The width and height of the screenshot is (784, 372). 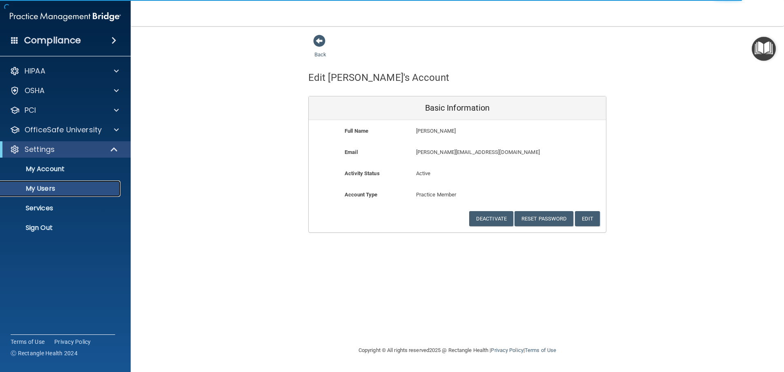 I want to click on button: Deactivate, so click(x=491, y=218).